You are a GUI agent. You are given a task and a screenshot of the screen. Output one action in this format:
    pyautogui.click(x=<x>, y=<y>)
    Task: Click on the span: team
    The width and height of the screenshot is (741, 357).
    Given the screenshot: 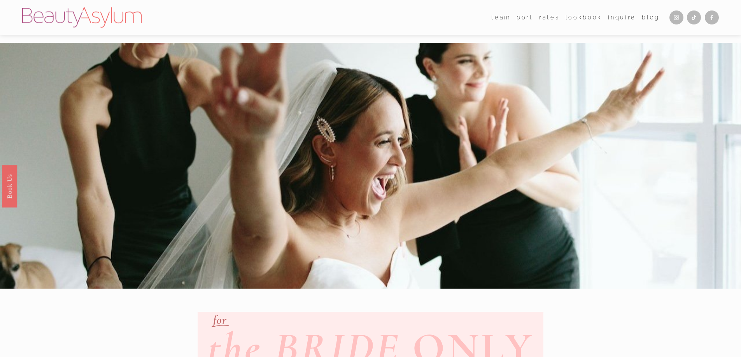 What is the action you would take?
    pyautogui.click(x=501, y=17)
    